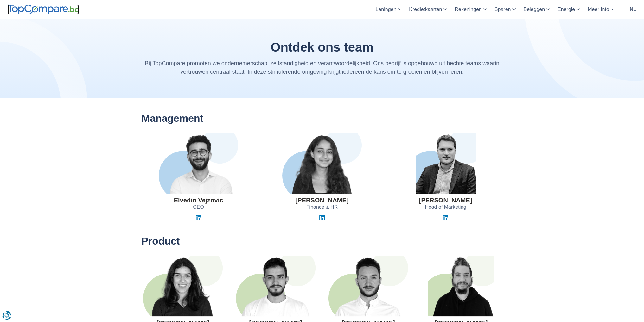 Image resolution: width=644 pixels, height=322 pixels. I want to click on img: Elvedin Vejzovic, so click(198, 164).